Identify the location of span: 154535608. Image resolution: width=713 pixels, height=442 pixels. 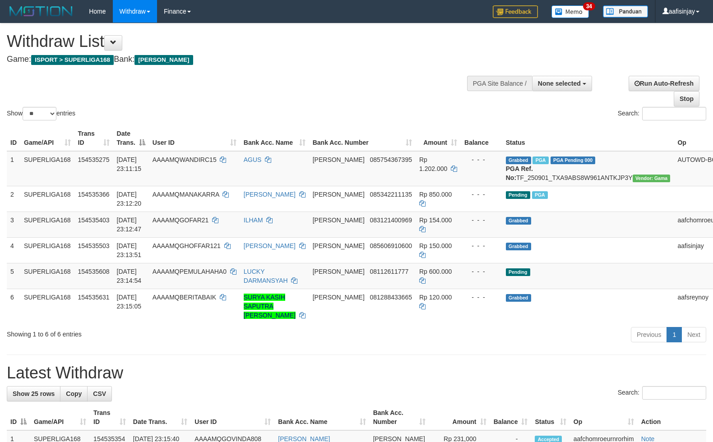
(94, 272).